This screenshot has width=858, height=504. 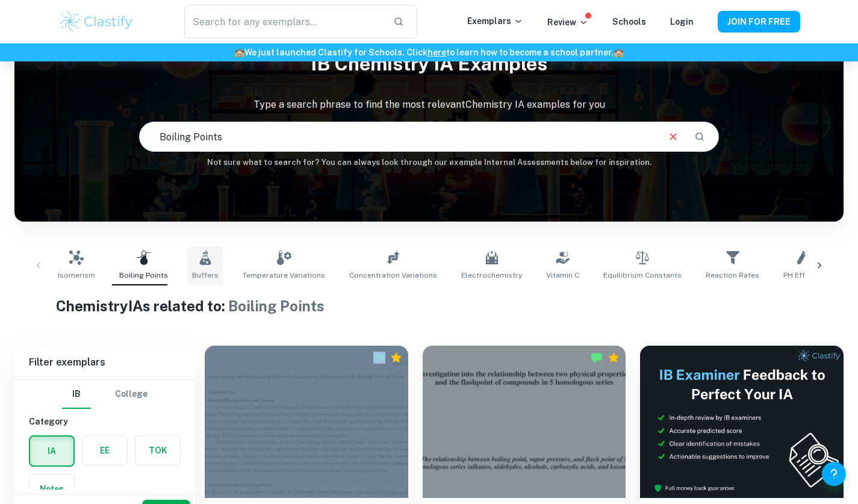 What do you see at coordinates (283, 22) in the screenshot?
I see `input: Search for any exemplars...` at bounding box center [283, 22].